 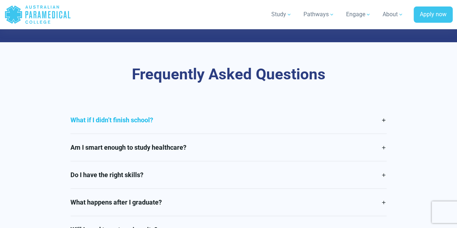 What do you see at coordinates (228, 74) in the screenshot?
I see `h3: Frequently Asked Questions` at bounding box center [228, 74].